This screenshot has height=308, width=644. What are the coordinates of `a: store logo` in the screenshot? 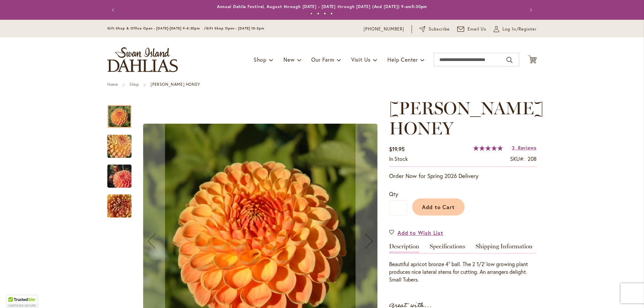 It's located at (143, 59).